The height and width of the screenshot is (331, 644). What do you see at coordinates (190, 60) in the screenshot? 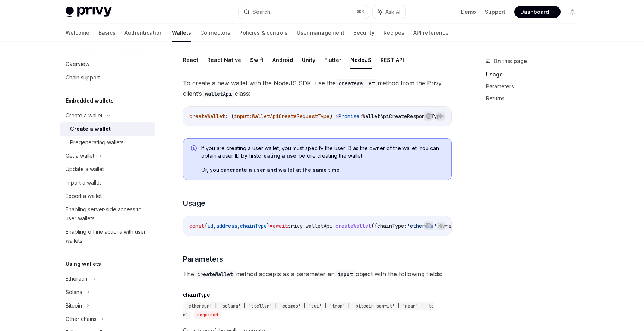
I see `button: React` at bounding box center [190, 60].